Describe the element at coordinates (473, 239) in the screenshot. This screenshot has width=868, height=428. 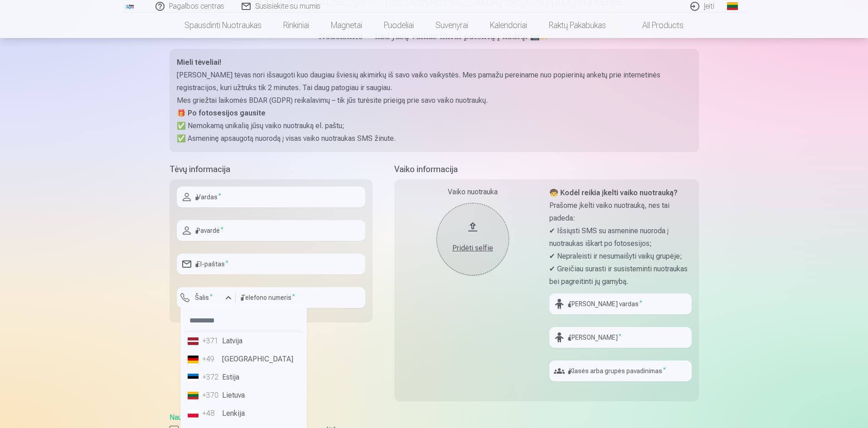
I see `button: Pridėti selfie` at that location.